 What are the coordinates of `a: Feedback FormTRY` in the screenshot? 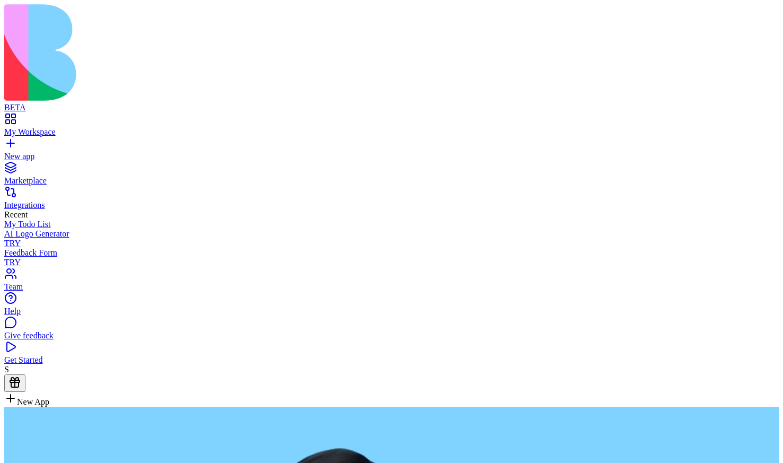 It's located at (391, 258).